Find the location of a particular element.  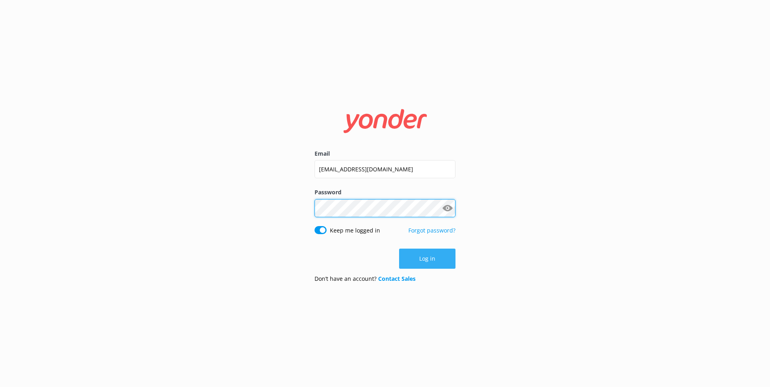

button: Log in is located at coordinates (427, 259).